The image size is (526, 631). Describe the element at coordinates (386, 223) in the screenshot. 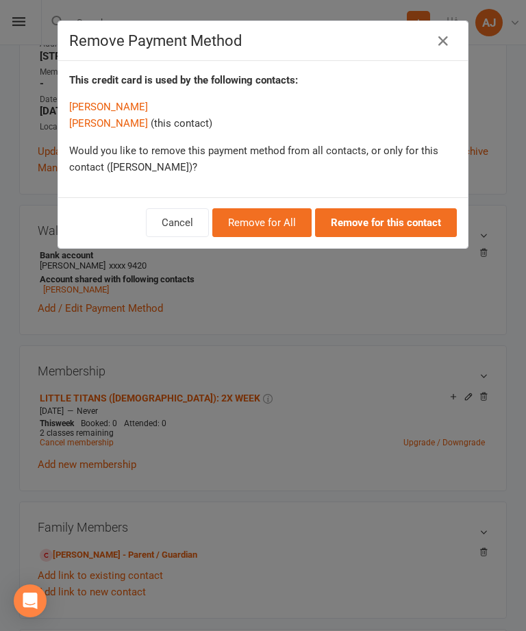

I see `strong: Remove for this contact` at that location.